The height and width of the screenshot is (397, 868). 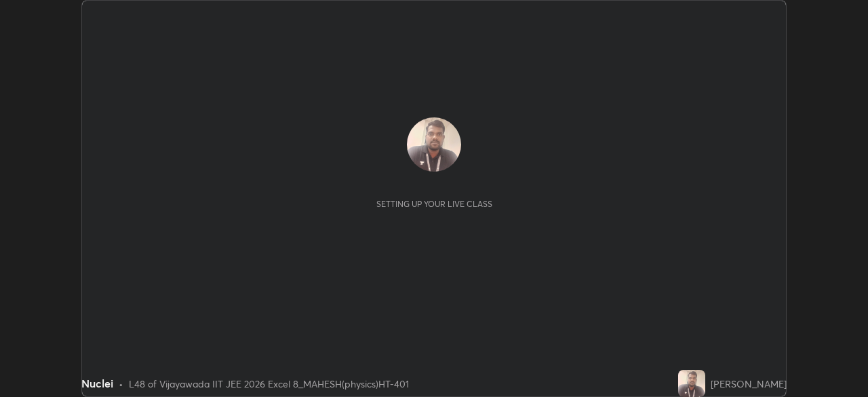 I want to click on div: Setting up your live class, so click(x=434, y=204).